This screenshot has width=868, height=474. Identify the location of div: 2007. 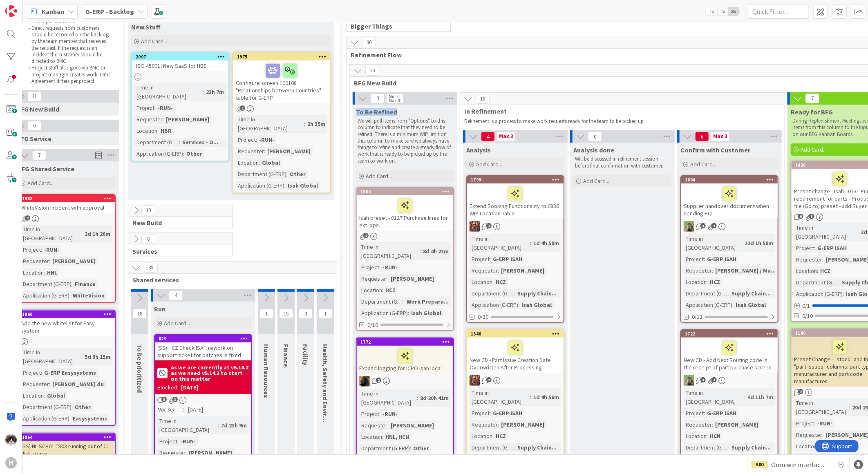
(180, 57).